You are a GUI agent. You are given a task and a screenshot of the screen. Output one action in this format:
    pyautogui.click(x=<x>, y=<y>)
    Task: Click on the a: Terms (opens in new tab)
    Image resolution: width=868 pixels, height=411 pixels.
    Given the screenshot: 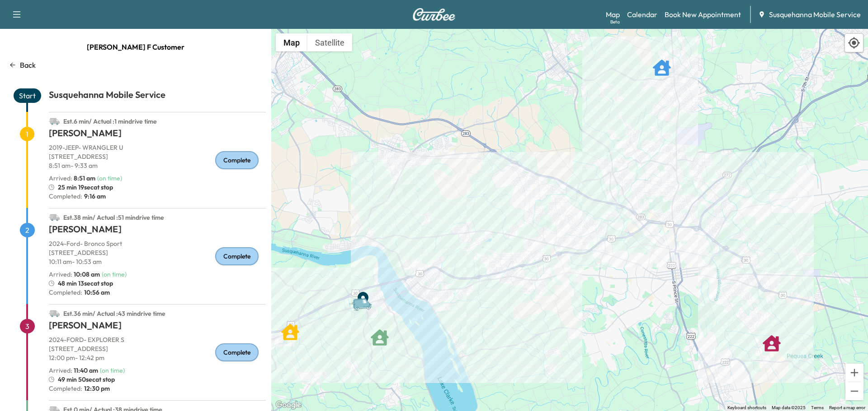 What is the action you would take?
    pyautogui.click(x=817, y=407)
    